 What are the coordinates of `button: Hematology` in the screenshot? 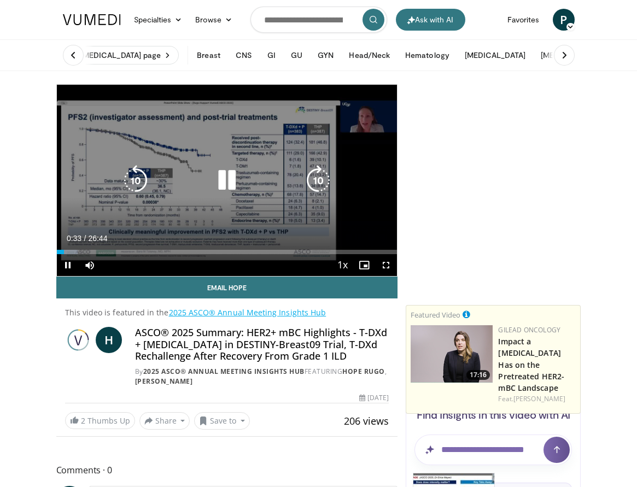 It's located at (427, 55).